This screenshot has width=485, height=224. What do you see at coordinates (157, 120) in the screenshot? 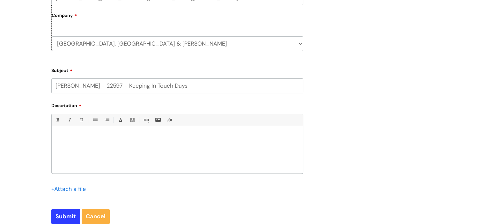
I see `a: Insert Image...` at bounding box center [157, 120].